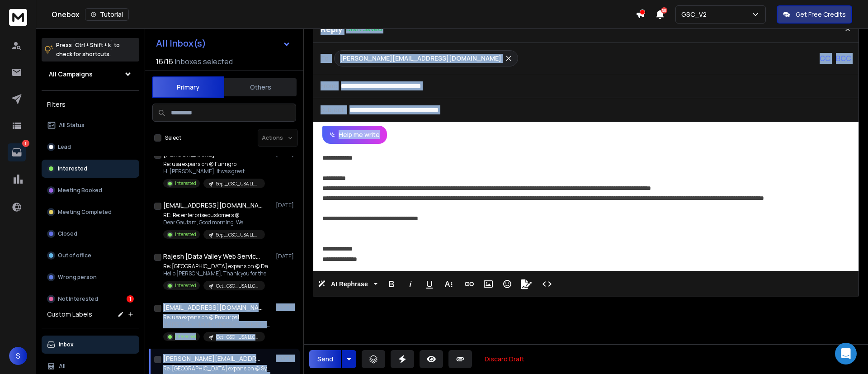 Image resolution: width=868 pixels, height=374 pixels. What do you see at coordinates (448, 284) in the screenshot?
I see `button: More Text` at bounding box center [448, 284].